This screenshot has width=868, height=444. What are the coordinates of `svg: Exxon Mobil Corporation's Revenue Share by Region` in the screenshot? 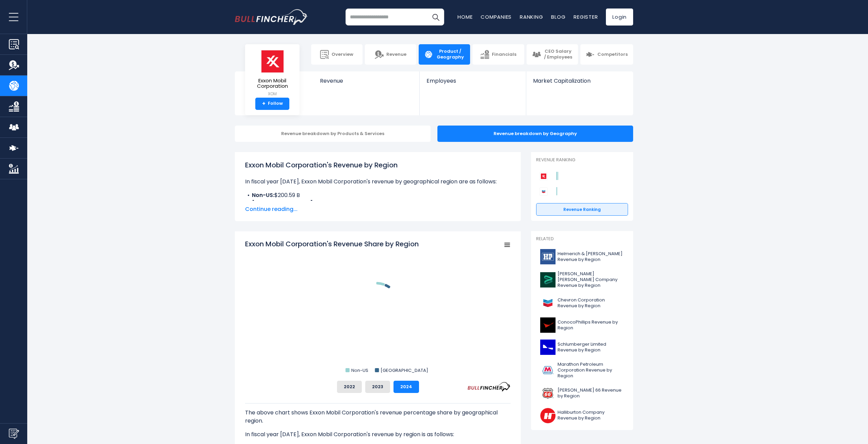 It's located at (378, 307).